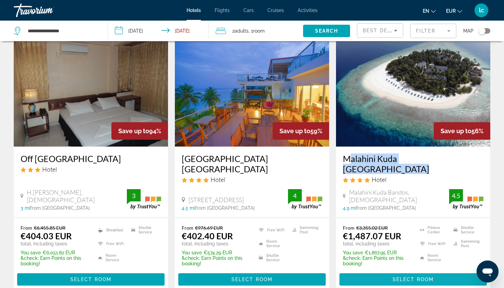 Image resolution: width=504 pixels, height=288 pixels. I want to click on p: €6,051.82 EUR, so click(55, 252).